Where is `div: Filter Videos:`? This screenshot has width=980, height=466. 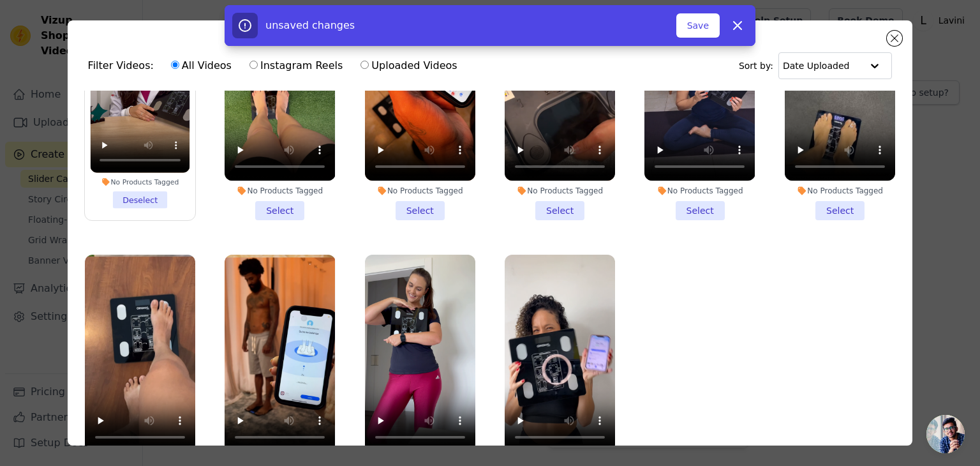
div: Filter Videos: is located at coordinates (276, 65).